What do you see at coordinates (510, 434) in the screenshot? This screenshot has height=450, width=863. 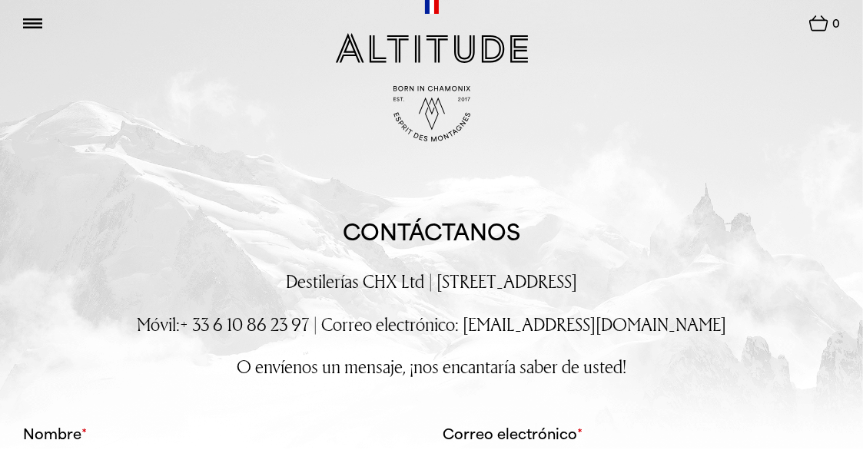 I see `font: Correo electrónico` at bounding box center [510, 434].